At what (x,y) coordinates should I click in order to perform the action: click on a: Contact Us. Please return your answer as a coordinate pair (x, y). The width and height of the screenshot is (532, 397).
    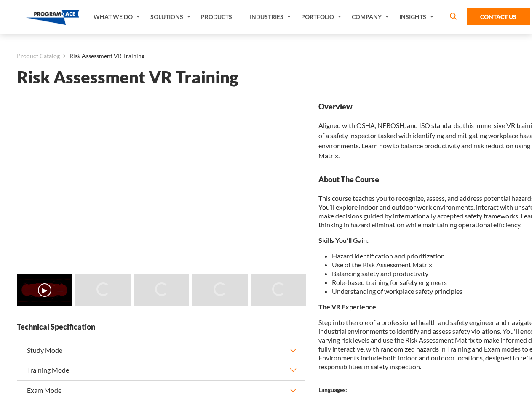
    Looking at the image, I should click on (498, 17).